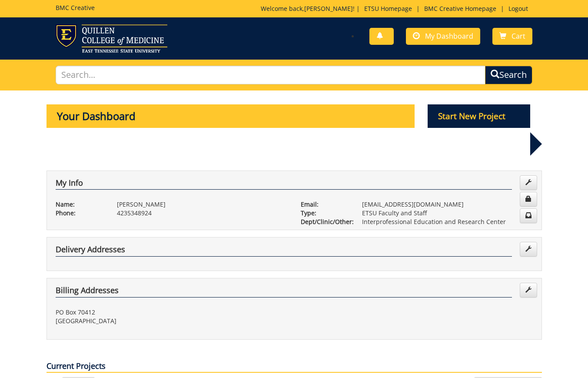 The width and height of the screenshot is (588, 378). What do you see at coordinates (443, 36) in the screenshot?
I see `a: My Dashboard` at bounding box center [443, 36].